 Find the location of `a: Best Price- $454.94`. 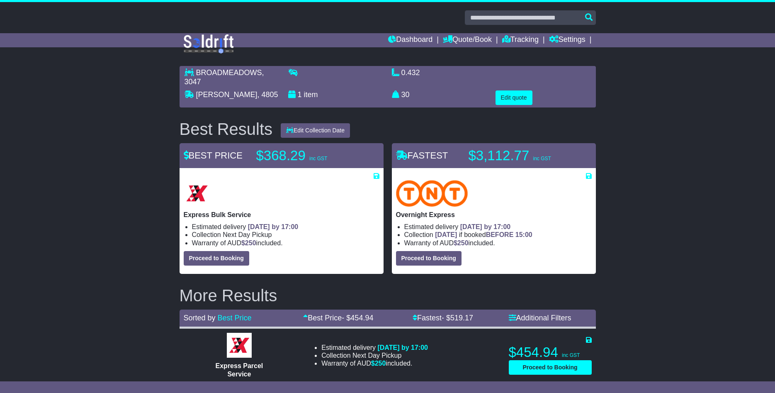

a: Best Price- $454.94 is located at coordinates (338, 318).